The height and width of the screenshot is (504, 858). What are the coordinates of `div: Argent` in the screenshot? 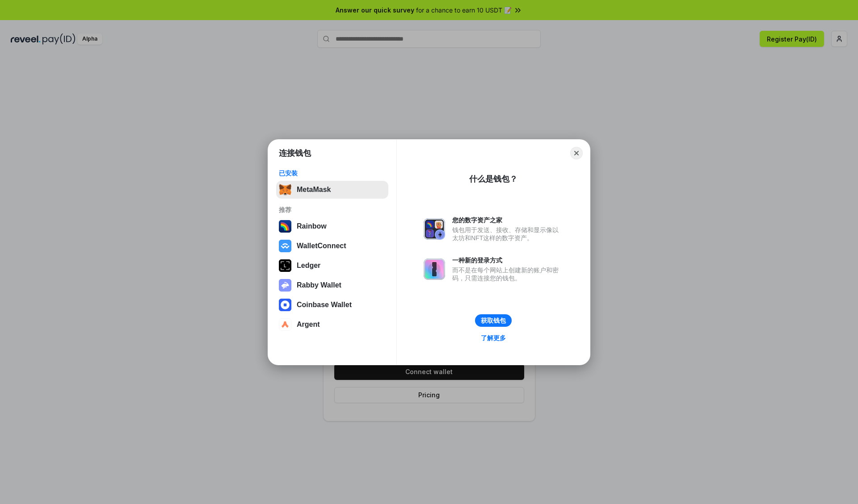 It's located at (308, 325).